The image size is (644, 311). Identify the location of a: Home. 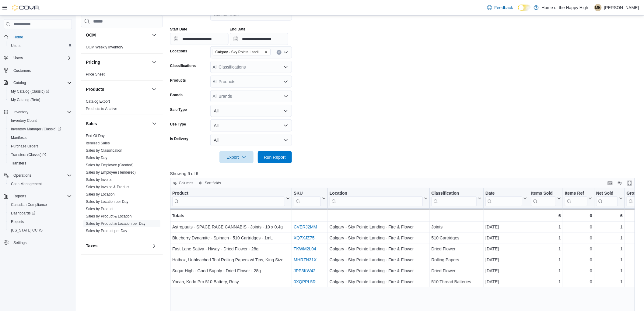
(18, 37).